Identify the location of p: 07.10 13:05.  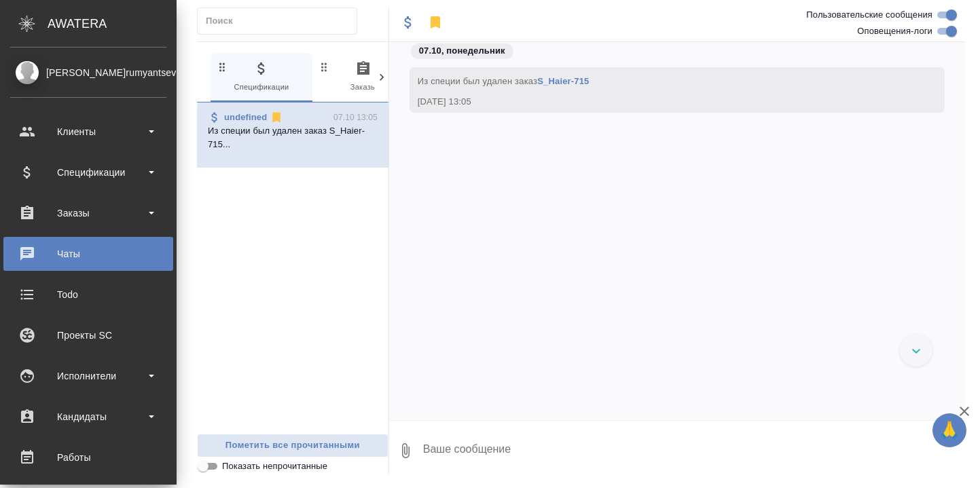
(355, 117).